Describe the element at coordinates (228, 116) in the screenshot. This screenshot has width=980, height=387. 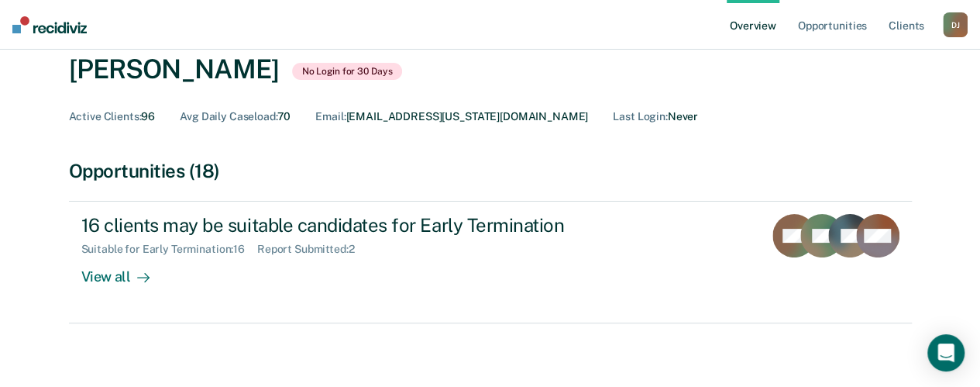
I see `span: Avg Daily Caseload :` at that location.